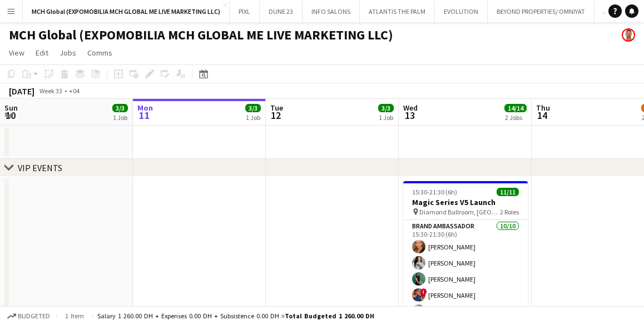 The height and width of the screenshot is (325, 644). What do you see at coordinates (331, 11) in the screenshot?
I see `button: INFO SALONS` at bounding box center [331, 11].